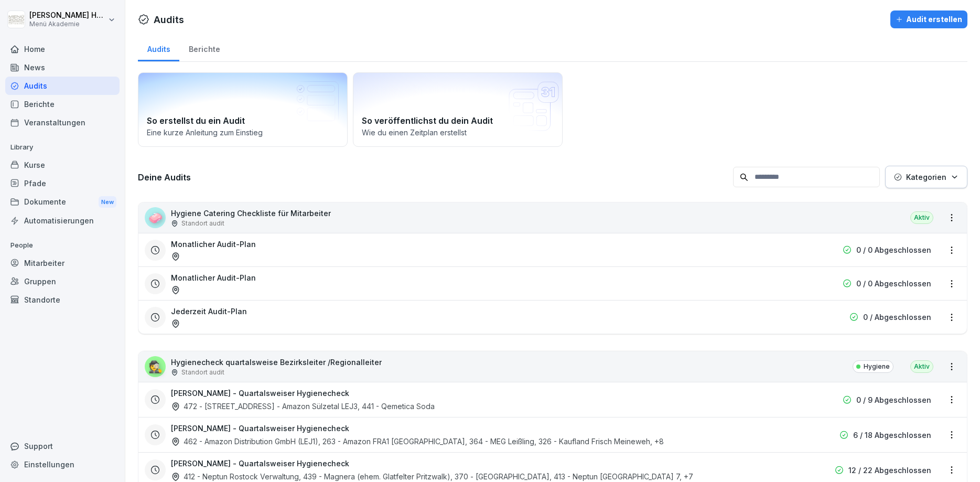 This screenshot has height=482, width=980. Describe the element at coordinates (62, 48) in the screenshot. I see `div: Home` at that location.